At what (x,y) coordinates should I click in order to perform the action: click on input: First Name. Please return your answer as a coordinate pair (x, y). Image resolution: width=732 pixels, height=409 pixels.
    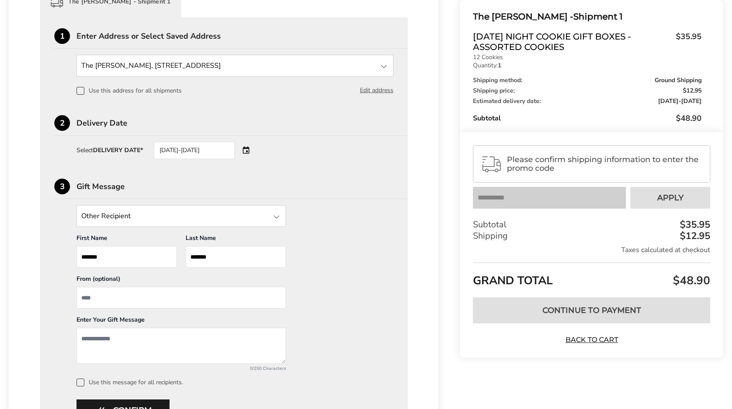
    Looking at the image, I should click on (126, 257).